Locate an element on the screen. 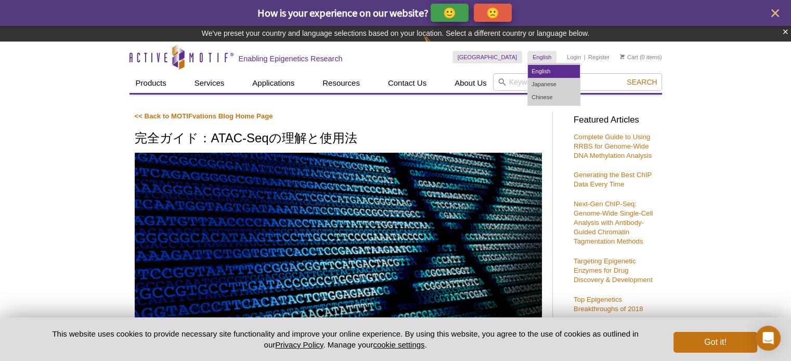  span: How is your experience on our website? is located at coordinates (343, 12).